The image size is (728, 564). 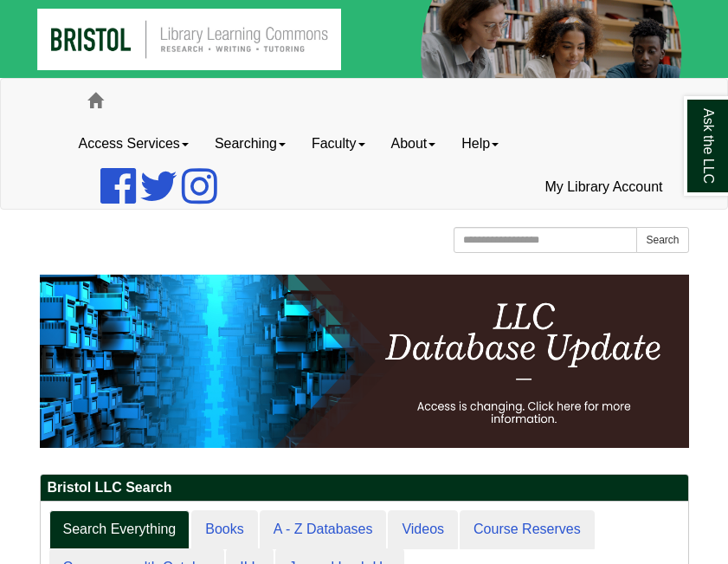 I want to click on a: Videos, so click(x=422, y=530).